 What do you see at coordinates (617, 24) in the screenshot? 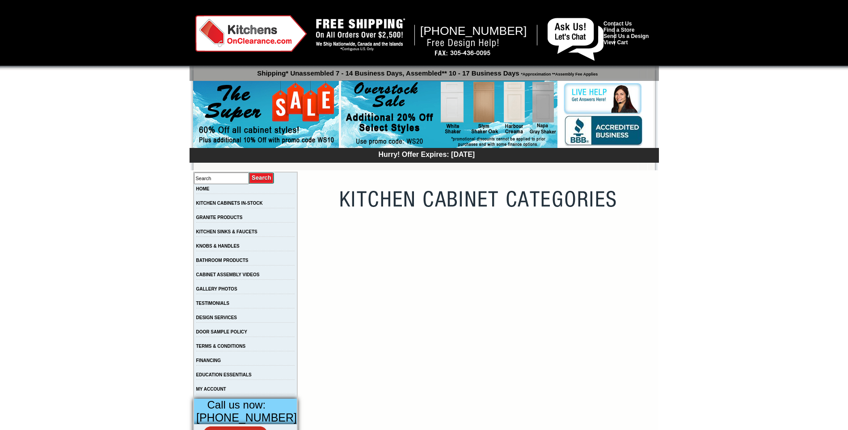
I see `a: Contact Us` at bounding box center [617, 24].